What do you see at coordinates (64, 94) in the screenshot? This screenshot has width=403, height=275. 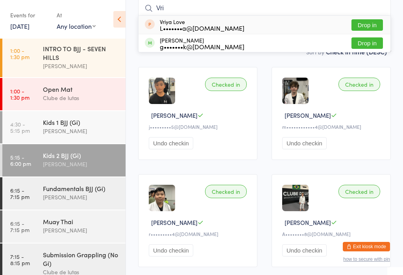 I see `a: 1:00 -1:30 pmOpen MatClube de lutas` at bounding box center [64, 94].